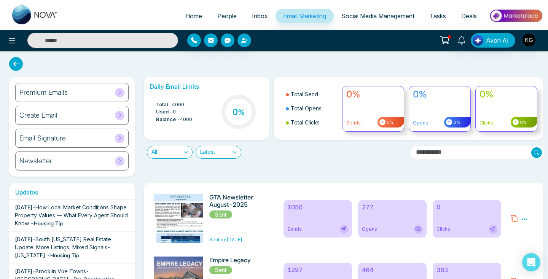 The image size is (548, 279). Describe the element at coordinates (378, 16) in the screenshot. I see `a: Social Media Management` at that location.